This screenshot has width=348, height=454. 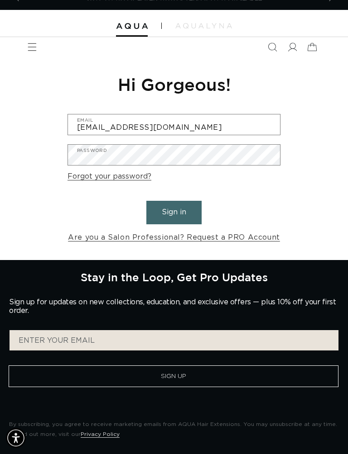 What do you see at coordinates (32, 48) in the screenshot?
I see `summary: Menu` at bounding box center [32, 48].